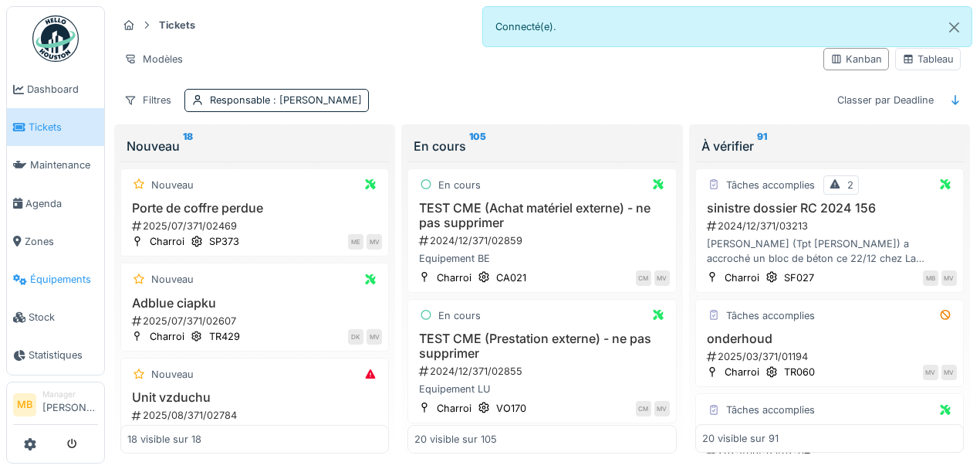  What do you see at coordinates (147, 99) in the screenshot?
I see `div: Filtres` at bounding box center [147, 99].